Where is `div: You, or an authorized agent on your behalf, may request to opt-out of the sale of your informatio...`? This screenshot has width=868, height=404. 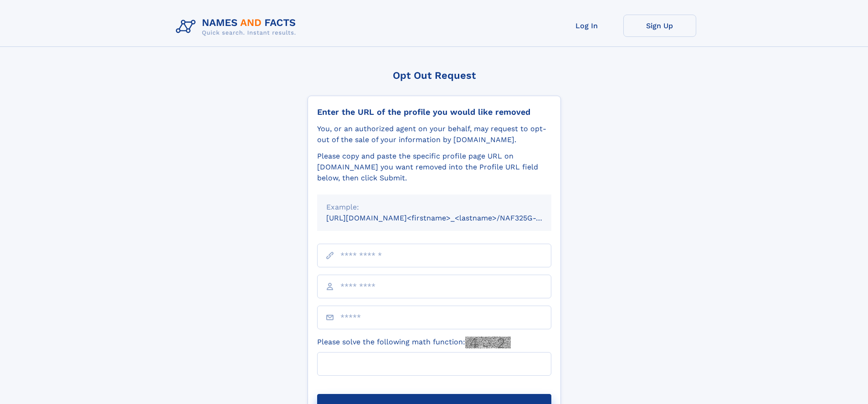 div: You, or an authorized agent on your behalf, may request to opt-out of the sale of your informatio... is located at coordinates (434, 134).